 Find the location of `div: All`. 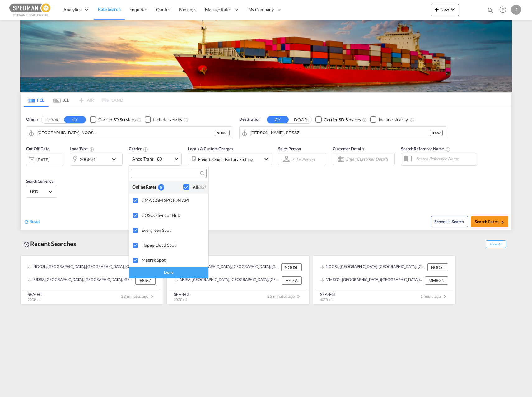

div: All is located at coordinates (199, 187).